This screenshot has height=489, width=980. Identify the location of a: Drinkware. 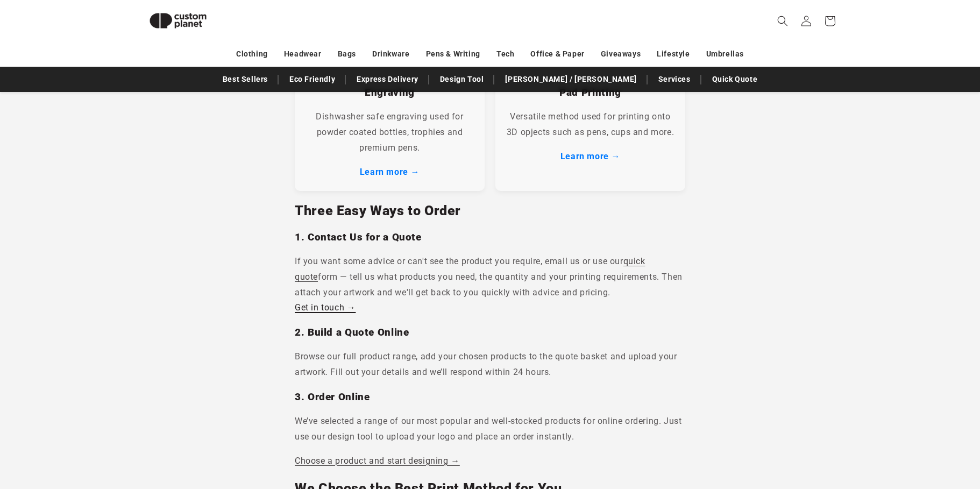
(390, 54).